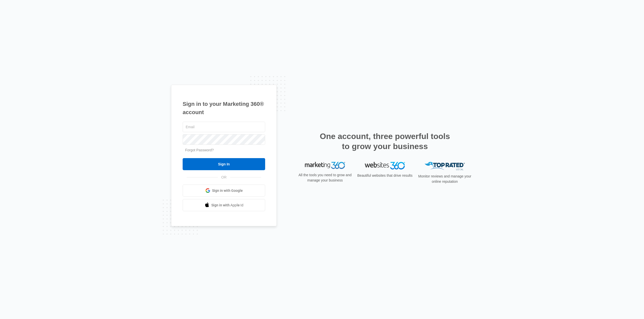  What do you see at coordinates (224, 191) in the screenshot?
I see `a: Sign in with Google` at bounding box center [224, 191].